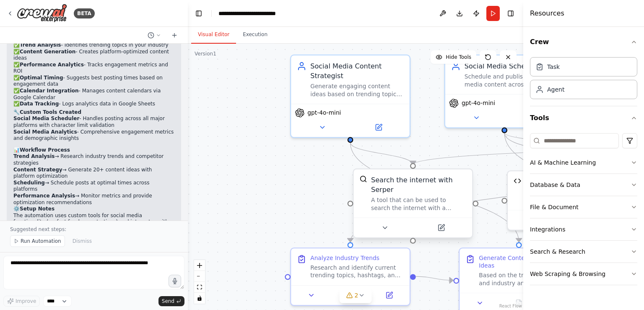  What do you see at coordinates (419, 204) in the screenshot?
I see `div: A tool that can be used to search the internet with a search_query. Supports different search typ...` at bounding box center [419, 204].